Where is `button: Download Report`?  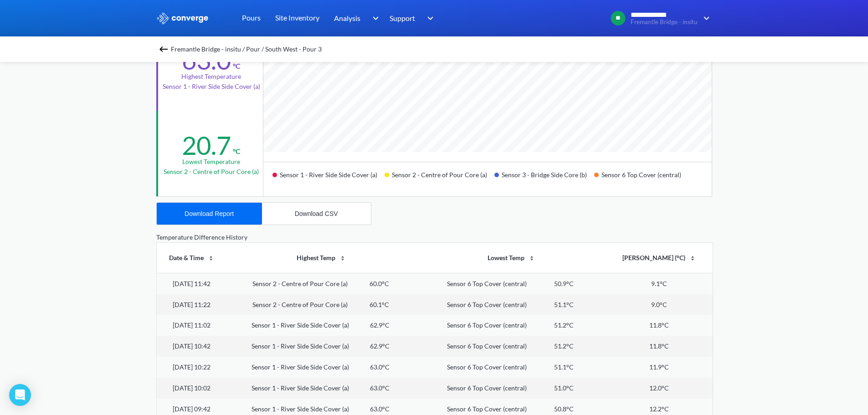
button: Download Report is located at coordinates (209, 214).